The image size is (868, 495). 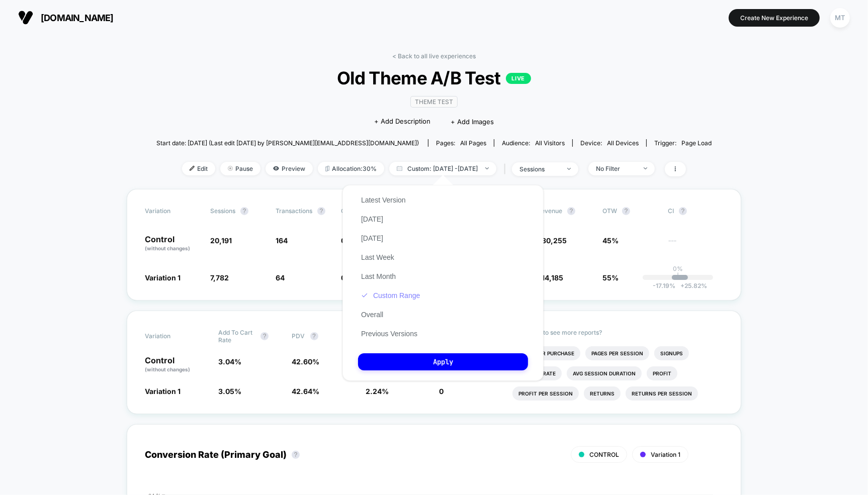 What do you see at coordinates (546, 394) in the screenshot?
I see `li: Profit Per Session` at bounding box center [546, 394].